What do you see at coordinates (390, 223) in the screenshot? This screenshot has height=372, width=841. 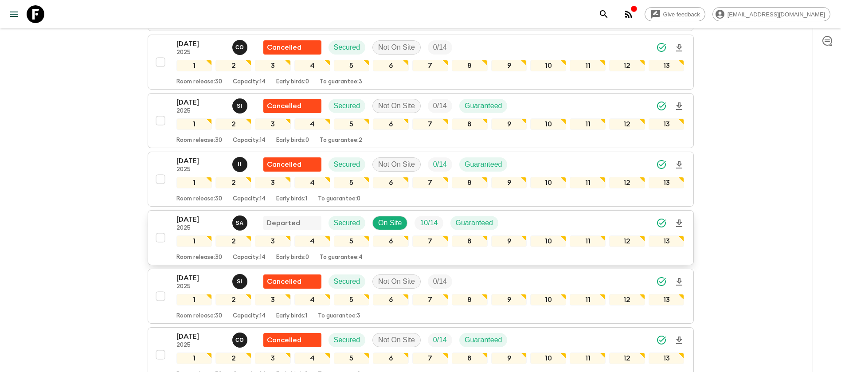 I see `p: On Site` at bounding box center [390, 223].